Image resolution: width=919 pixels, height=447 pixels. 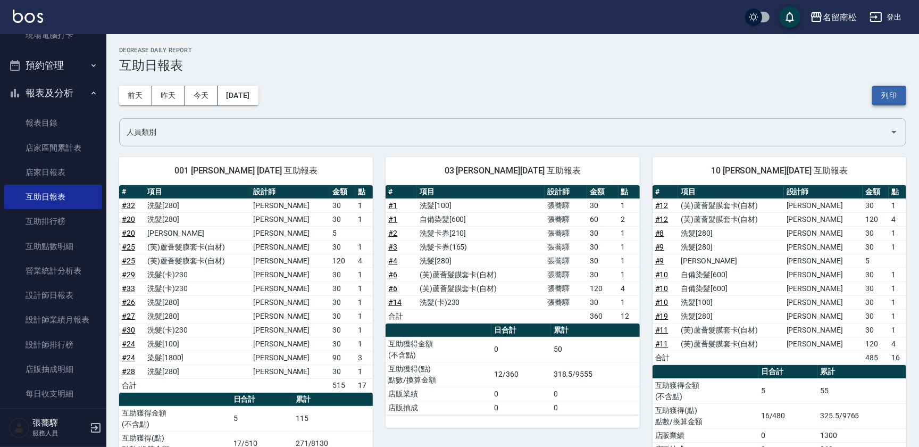 What do you see at coordinates (169, 95) in the screenshot?
I see `button: 昨天` at bounding box center [169, 95].